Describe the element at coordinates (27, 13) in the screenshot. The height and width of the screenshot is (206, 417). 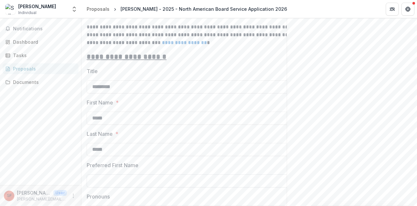
I see `span: Individual` at that location.